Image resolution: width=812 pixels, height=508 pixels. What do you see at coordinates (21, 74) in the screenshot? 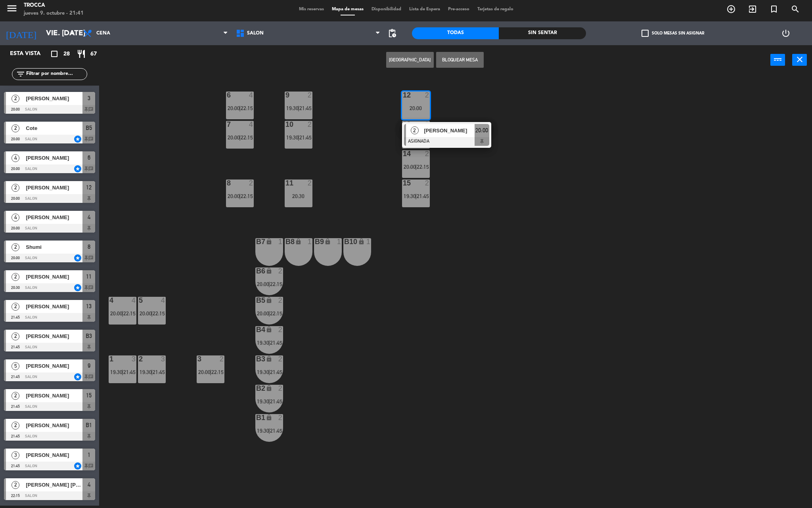
I see `i: filter_list` at bounding box center [21, 74].